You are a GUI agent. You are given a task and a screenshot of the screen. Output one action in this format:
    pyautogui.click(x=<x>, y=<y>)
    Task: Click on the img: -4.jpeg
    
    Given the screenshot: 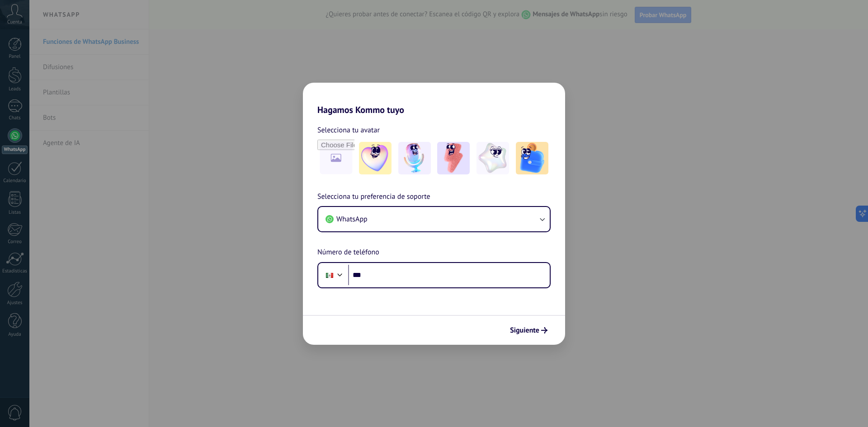 What is the action you would take?
    pyautogui.click(x=493, y=158)
    